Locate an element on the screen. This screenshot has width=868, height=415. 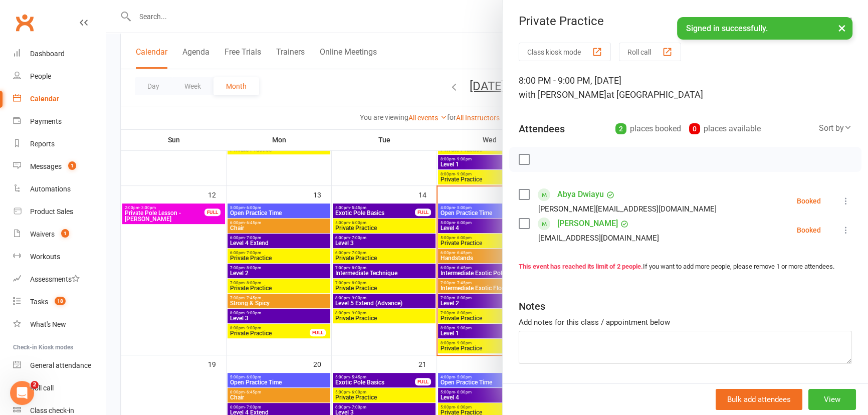
div: Notes is located at coordinates (532, 307).